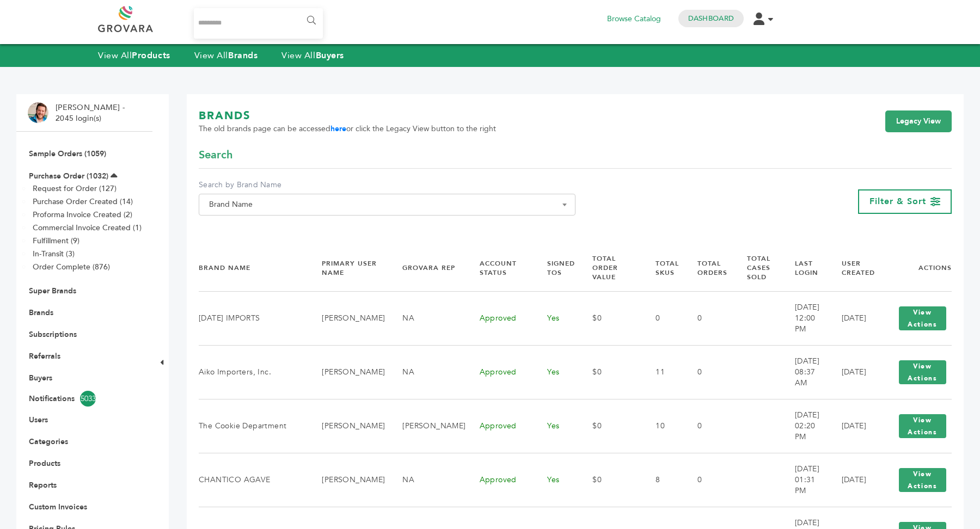 The image size is (980, 529). I want to click on a: Legacy View, so click(918, 122).